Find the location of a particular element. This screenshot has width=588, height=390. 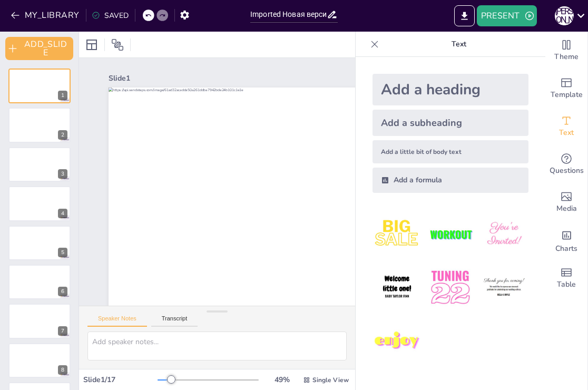

div: Get real-time input from your audience is located at coordinates (567, 164).